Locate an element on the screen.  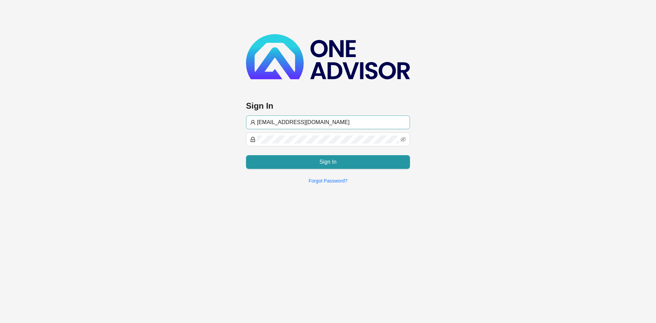
button: Sign In is located at coordinates (328, 162).